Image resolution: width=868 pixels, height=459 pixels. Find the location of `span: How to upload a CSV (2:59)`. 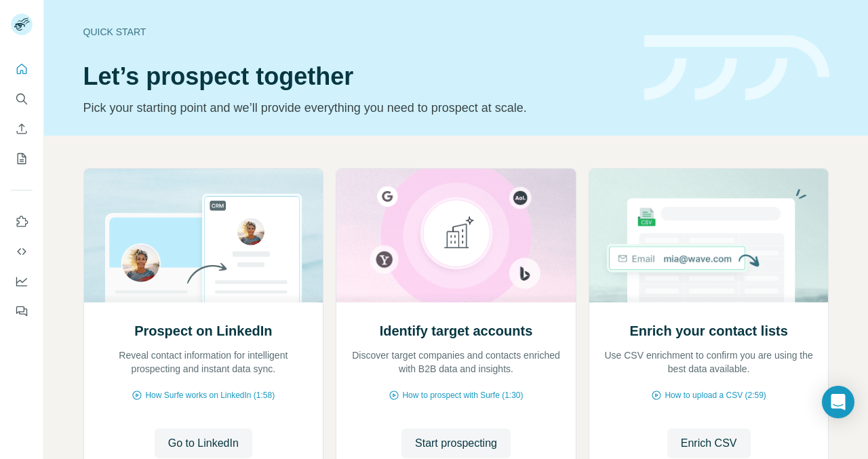

span: How to upload a CSV (2:59) is located at coordinates (715, 395).